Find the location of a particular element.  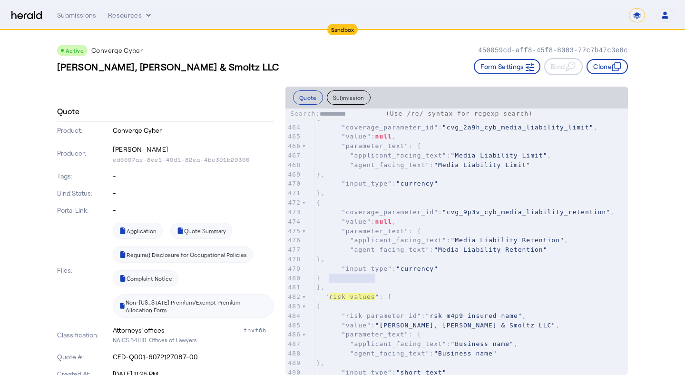

a: Quote Summary is located at coordinates (201, 231).